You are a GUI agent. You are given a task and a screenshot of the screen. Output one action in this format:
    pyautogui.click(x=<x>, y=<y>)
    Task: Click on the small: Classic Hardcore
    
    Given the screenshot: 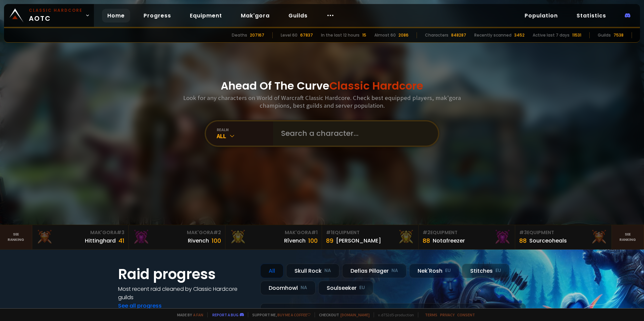 What is the action you would take?
    pyautogui.click(x=56, y=10)
    